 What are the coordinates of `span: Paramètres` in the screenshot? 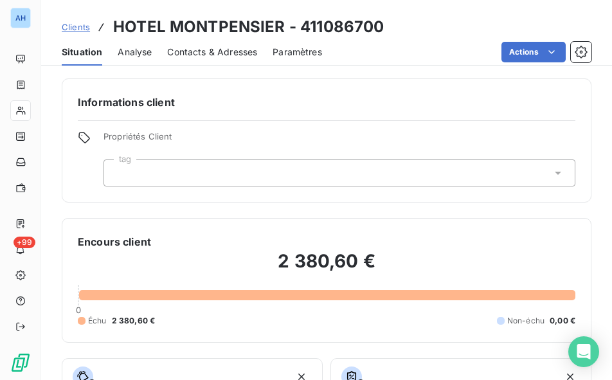 It's located at (297, 52).